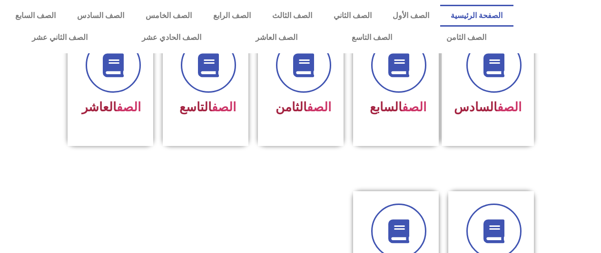 The height and width of the screenshot is (253, 601). I want to click on a: الصف الثامن, so click(467, 38).